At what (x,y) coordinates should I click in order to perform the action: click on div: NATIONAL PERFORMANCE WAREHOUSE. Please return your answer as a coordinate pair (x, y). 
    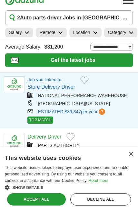
    Looking at the image, I should click on (81, 95).